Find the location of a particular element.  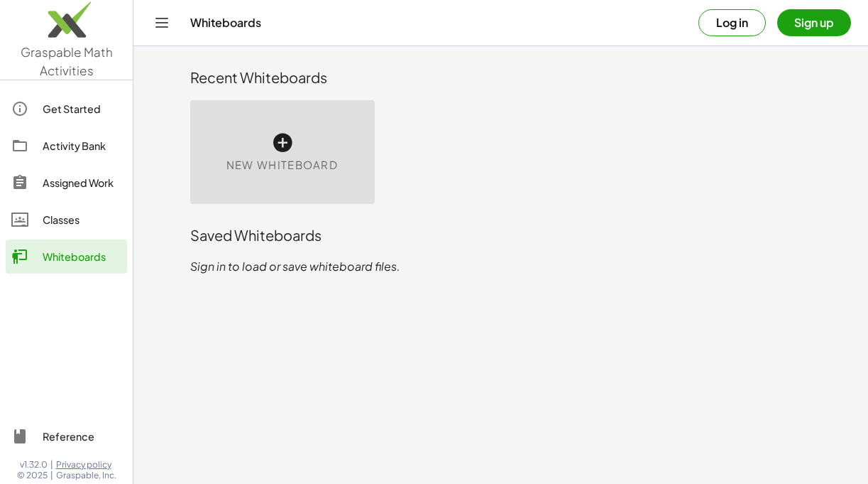

div: Classes is located at coordinates (82, 219).